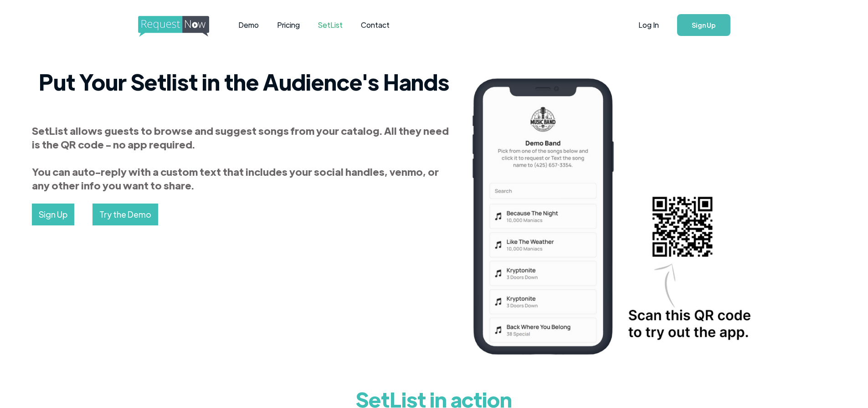  I want to click on a: Try the Demo, so click(125, 214).